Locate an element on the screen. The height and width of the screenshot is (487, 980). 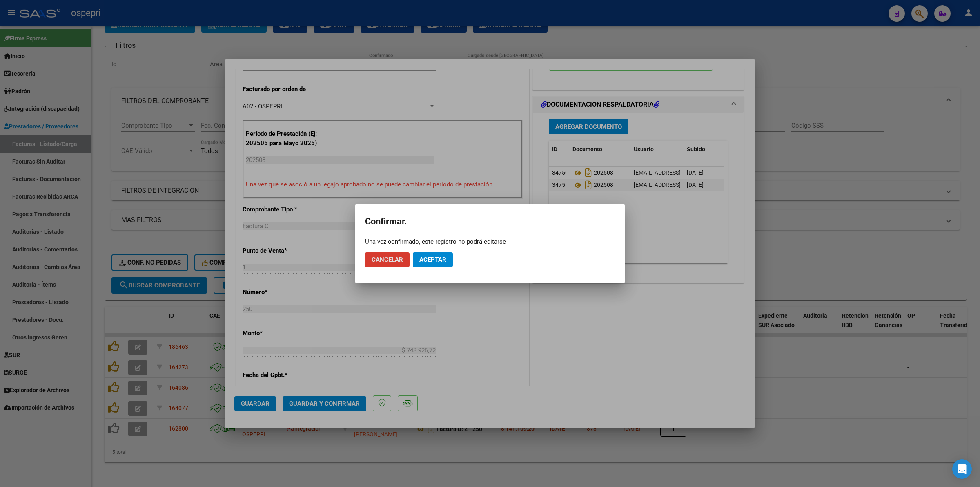
h2: Confirmar. is located at coordinates (490, 222).